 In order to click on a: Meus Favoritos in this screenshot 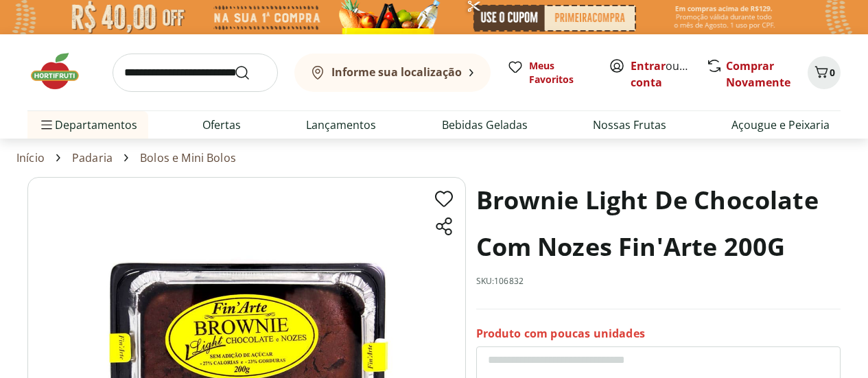, I will do `click(549, 73)`.